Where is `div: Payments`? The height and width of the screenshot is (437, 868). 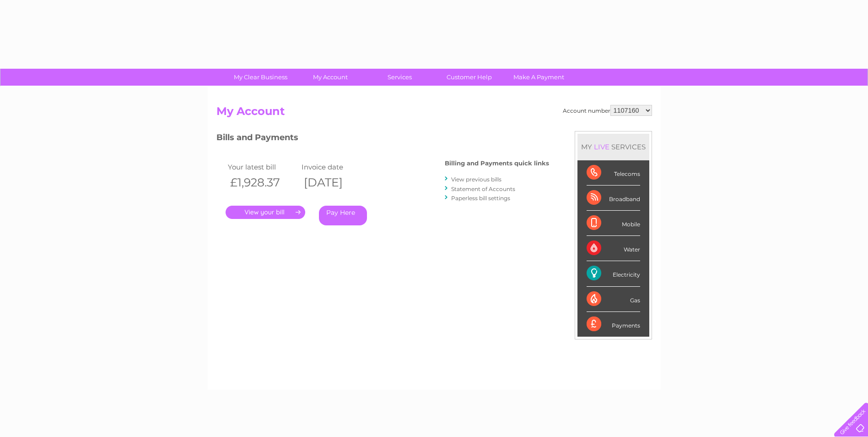
div: Payments is located at coordinates (613, 324).